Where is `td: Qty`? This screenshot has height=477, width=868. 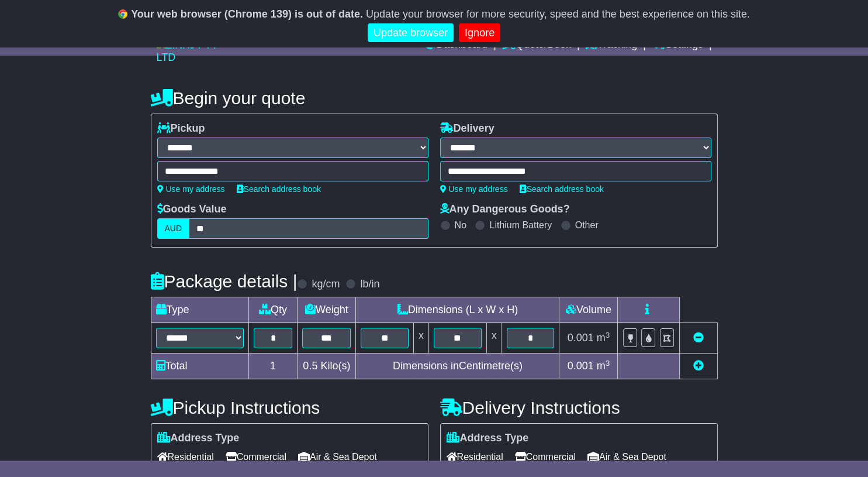
td: Qty is located at coordinates (273, 310).